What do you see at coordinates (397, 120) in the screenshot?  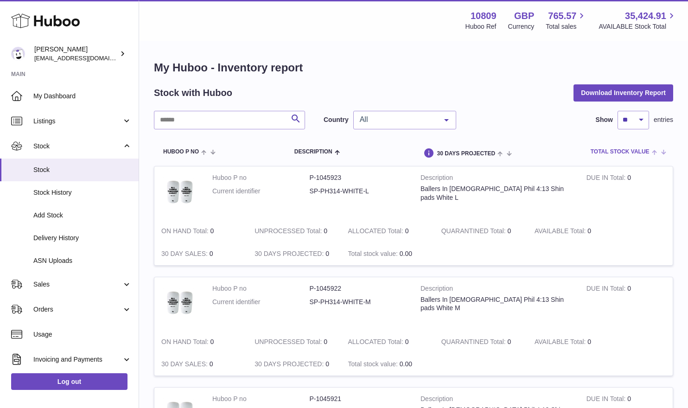 I see `span: All` at bounding box center [397, 120].